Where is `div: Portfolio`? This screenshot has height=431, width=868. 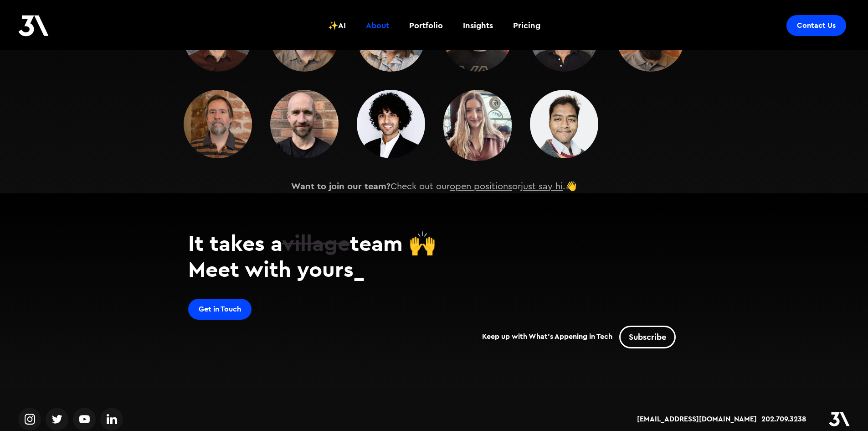
div: Portfolio is located at coordinates (426, 26).